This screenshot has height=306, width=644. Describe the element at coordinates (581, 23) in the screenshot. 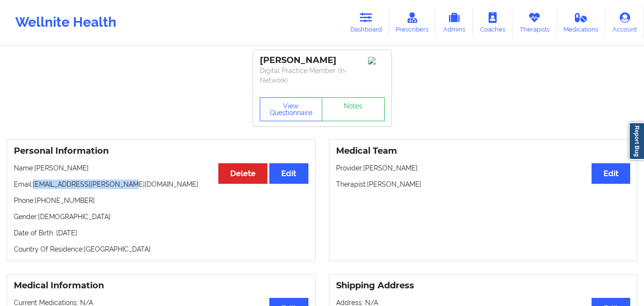

I see `a: Medications` at that location.